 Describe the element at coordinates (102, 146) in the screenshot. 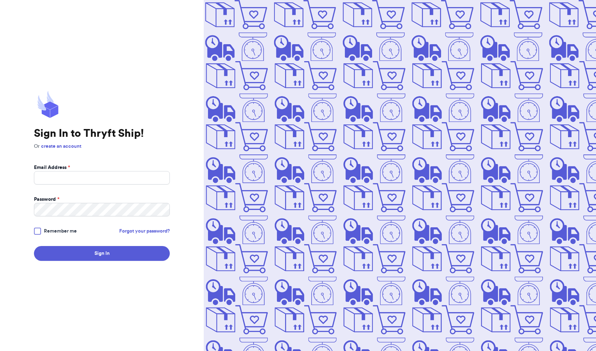

I see `p: Or` at that location.